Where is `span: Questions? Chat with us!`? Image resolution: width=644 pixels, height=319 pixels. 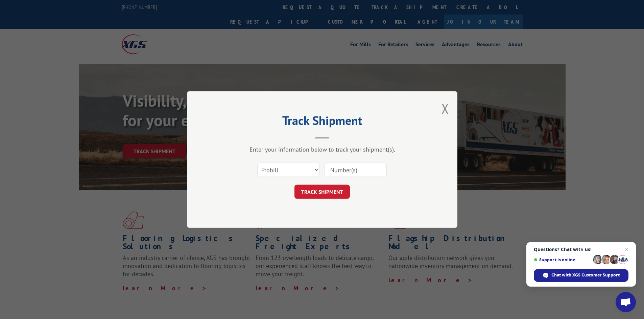 span: Questions? Chat with us! is located at coordinates (581, 250).